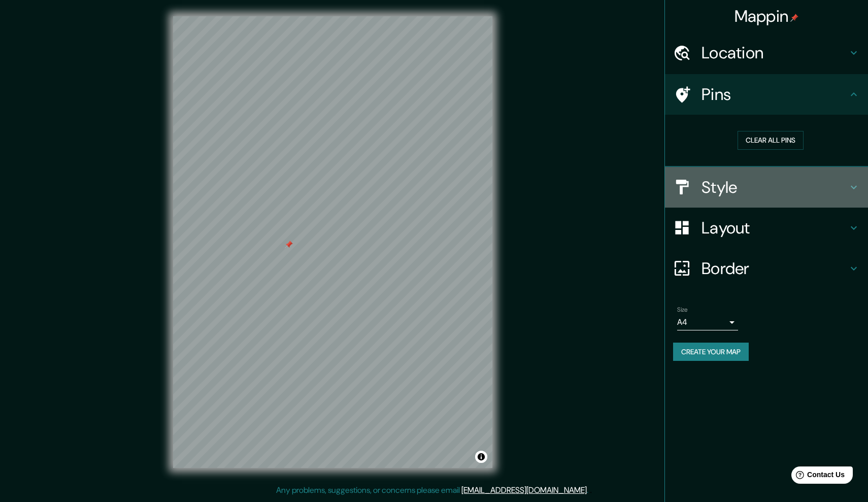  I want to click on h4: Style, so click(775, 187).